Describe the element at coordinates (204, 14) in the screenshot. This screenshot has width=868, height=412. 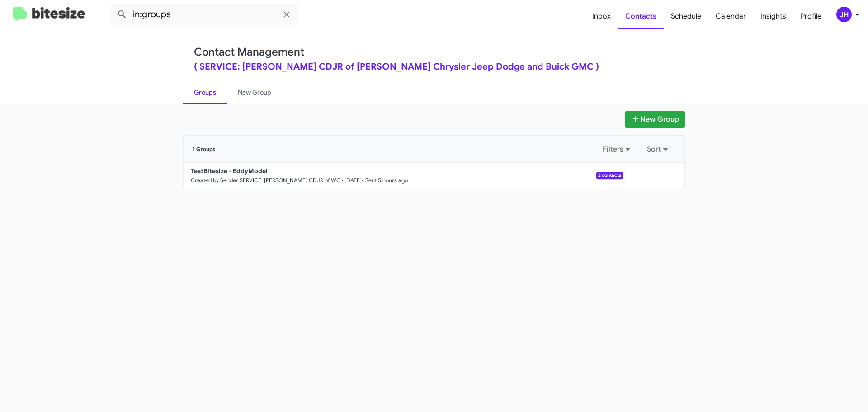
I see `input: Search` at that location.